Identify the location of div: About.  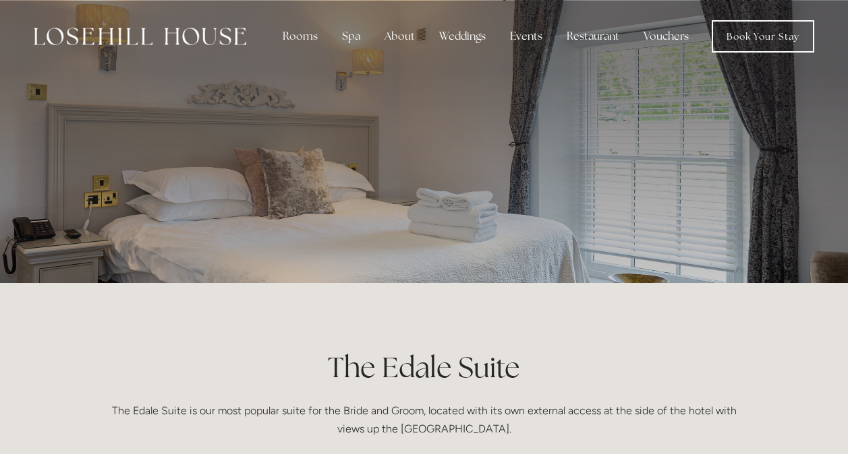
(399, 36).